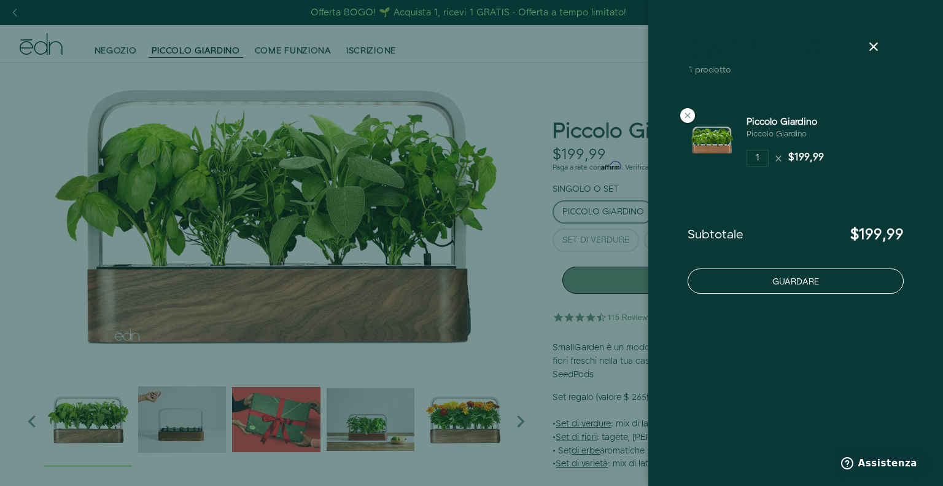  I want to click on font: prodotto, so click(713, 70).